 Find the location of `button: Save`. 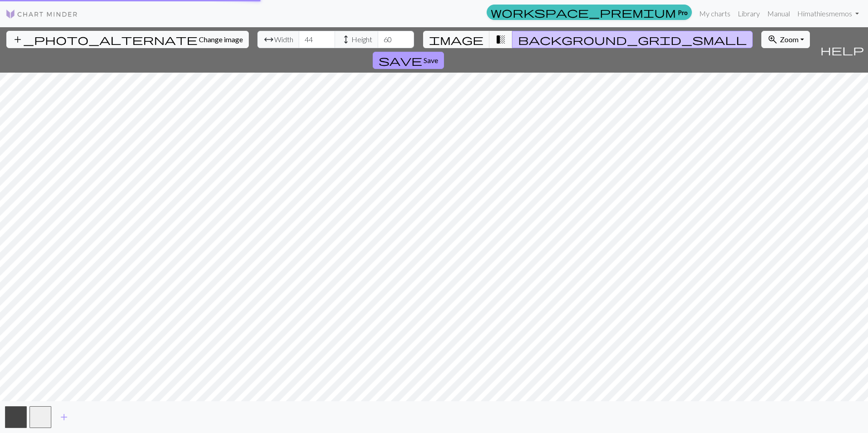

button: Save is located at coordinates (408, 60).